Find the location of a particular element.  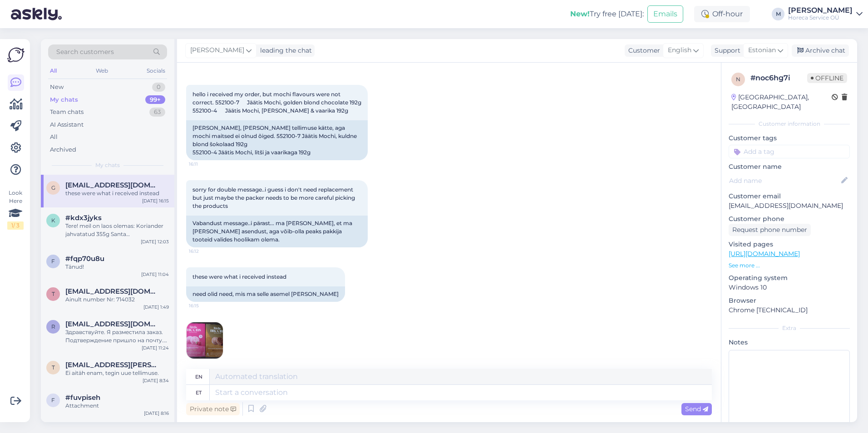

span: English is located at coordinates (680, 50).